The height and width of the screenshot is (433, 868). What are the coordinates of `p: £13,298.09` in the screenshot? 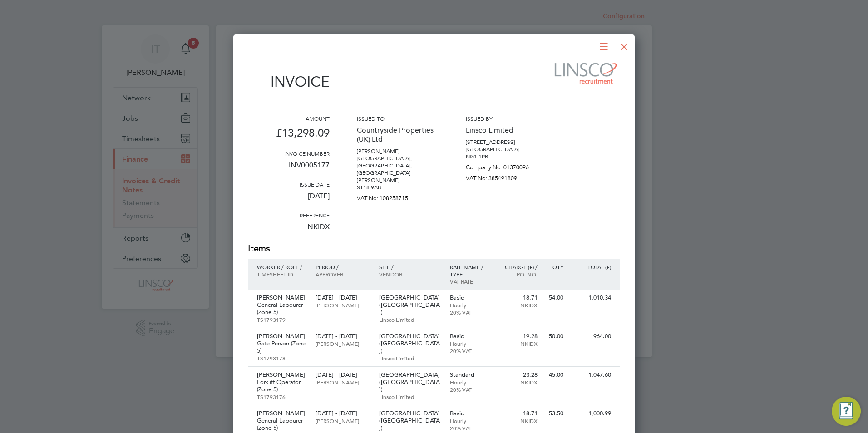 It's located at (289, 136).